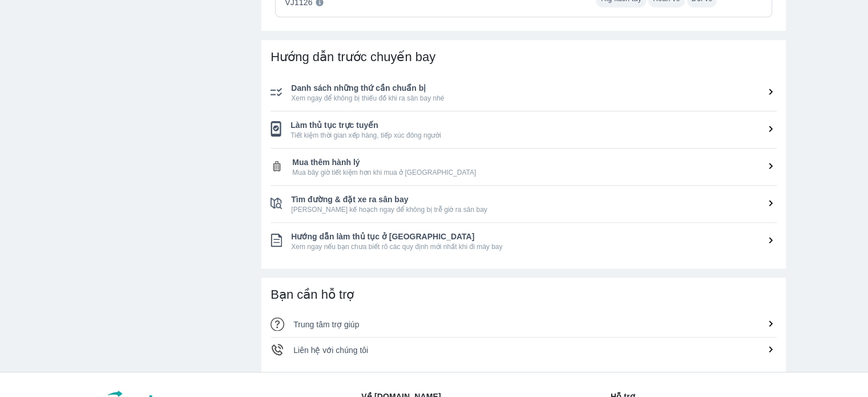  I want to click on span: Tiết kiệm thời gian xếp hàng, tiếp xúc đông người, so click(534, 135).